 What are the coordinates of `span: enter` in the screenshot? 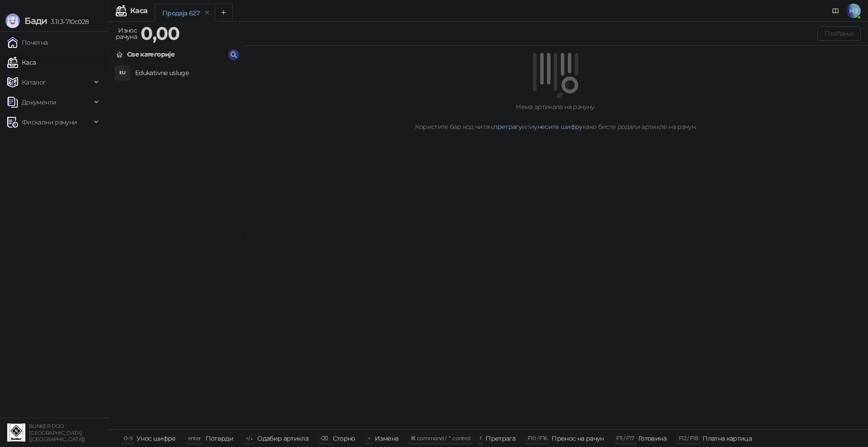 It's located at (194, 437).